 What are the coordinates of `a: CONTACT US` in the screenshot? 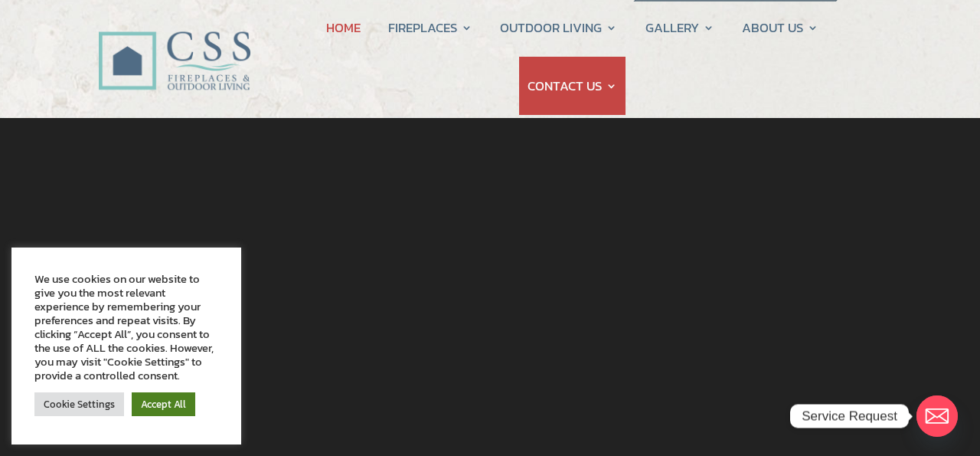 It's located at (572, 86).